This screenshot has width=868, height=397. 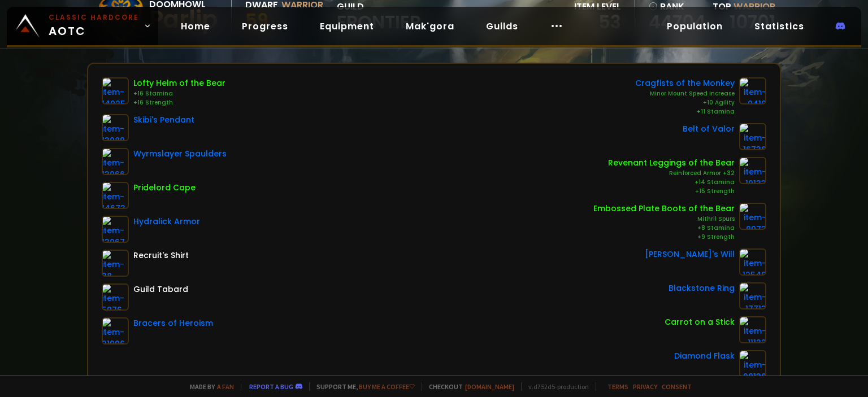 I want to click on div: Skibi's Pendant, so click(x=164, y=120).